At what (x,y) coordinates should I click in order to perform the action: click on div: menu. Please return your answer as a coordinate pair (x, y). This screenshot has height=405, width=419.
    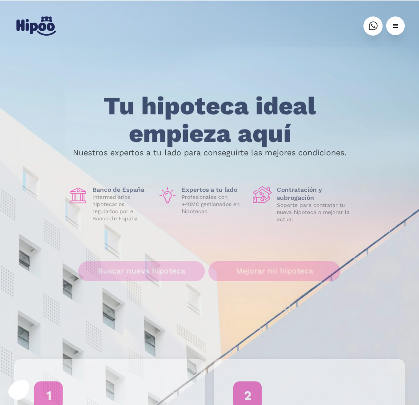
    Looking at the image, I should click on (396, 26).